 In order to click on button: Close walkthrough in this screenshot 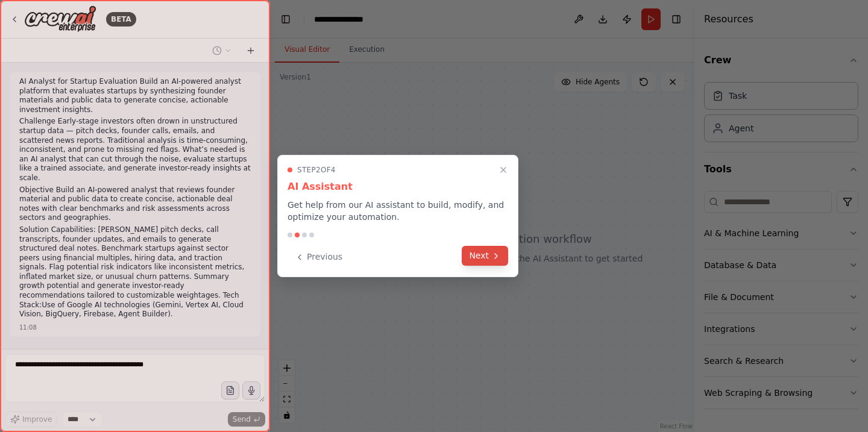, I will do `click(504, 170)`.